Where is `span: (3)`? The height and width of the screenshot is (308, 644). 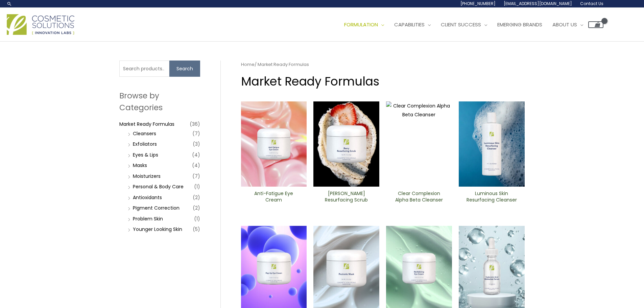
span: (3) is located at coordinates (196, 144).